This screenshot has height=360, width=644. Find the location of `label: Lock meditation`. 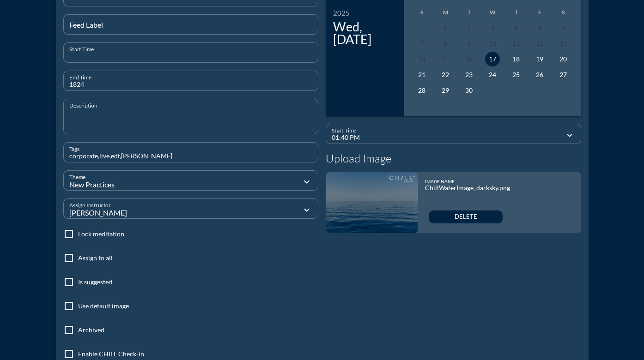

label: Lock meditation is located at coordinates (101, 234).